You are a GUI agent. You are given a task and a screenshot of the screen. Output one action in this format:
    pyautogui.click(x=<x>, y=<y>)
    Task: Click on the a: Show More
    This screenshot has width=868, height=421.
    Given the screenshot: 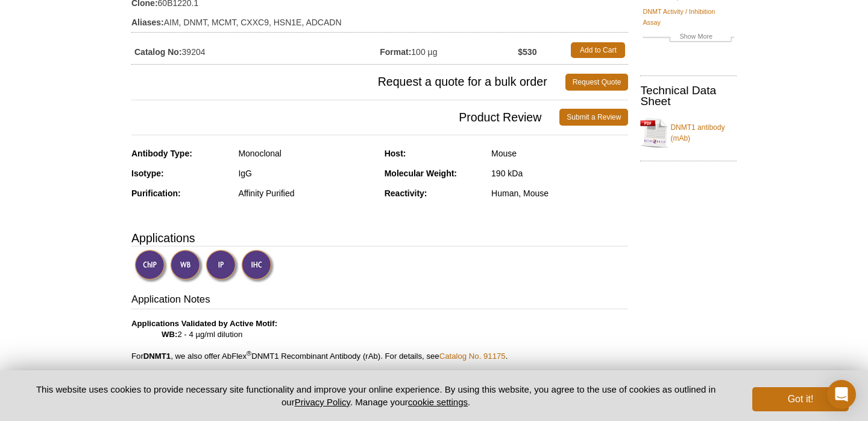 What is the action you would take?
    pyautogui.click(x=688, y=37)
    